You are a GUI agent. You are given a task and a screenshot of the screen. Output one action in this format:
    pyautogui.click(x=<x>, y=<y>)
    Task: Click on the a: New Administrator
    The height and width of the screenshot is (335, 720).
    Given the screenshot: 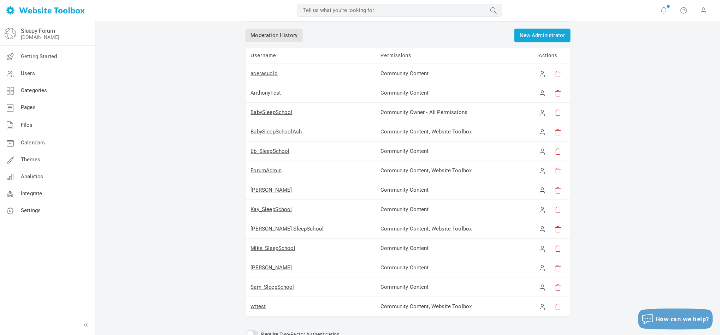 What is the action you would take?
    pyautogui.click(x=542, y=35)
    